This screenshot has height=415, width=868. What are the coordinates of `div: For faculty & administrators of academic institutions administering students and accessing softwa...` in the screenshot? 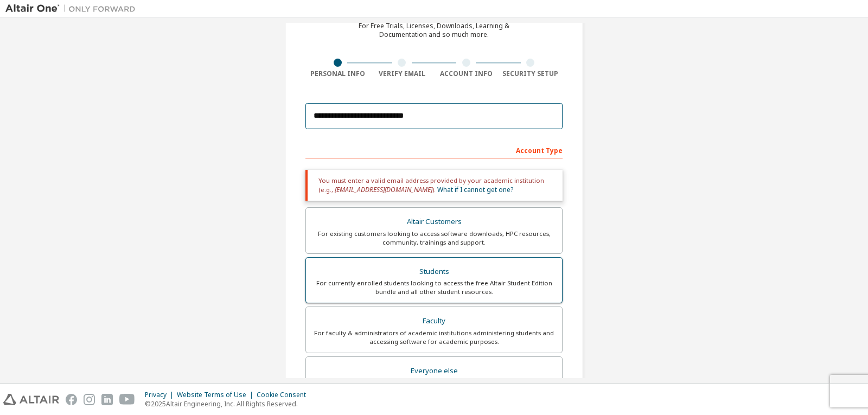 It's located at (434, 337).